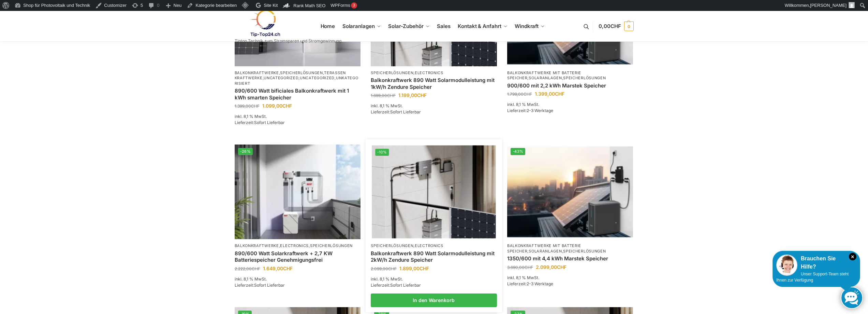 The image size is (868, 314). What do you see at coordinates (298, 257) in the screenshot?
I see `a: 890/600 Watt Solarkraftwerk + 2,7 KW Batteriespeicher Genehmigungsfrei` at bounding box center [298, 257].